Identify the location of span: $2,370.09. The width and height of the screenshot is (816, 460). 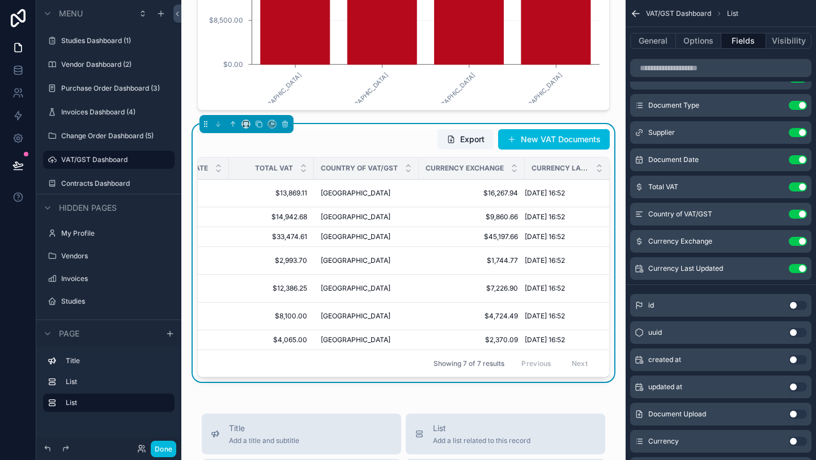
(472, 340).